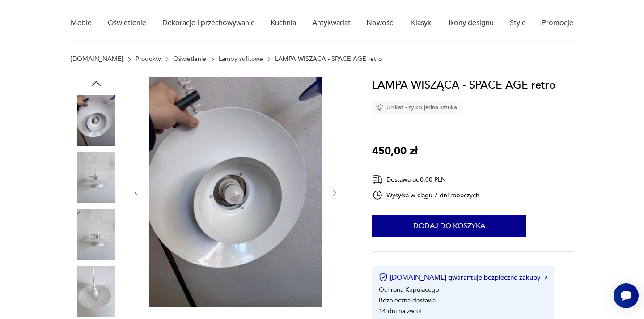  Describe the element at coordinates (407, 300) in the screenshot. I see `li: Bezpieczna dostawa` at that location.